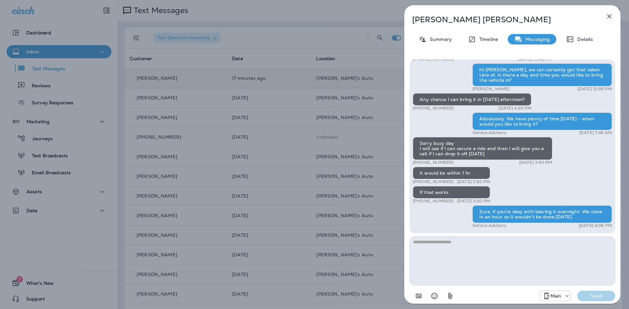 The height and width of the screenshot is (309, 629). What do you see at coordinates (536, 39) in the screenshot?
I see `p: Messaging` at bounding box center [536, 39].